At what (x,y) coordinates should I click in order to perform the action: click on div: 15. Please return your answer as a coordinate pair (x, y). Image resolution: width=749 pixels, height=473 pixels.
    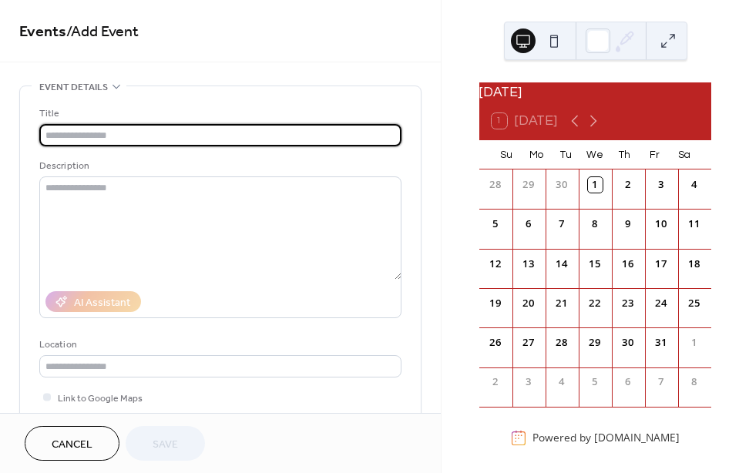
    Looking at the image, I should click on (595, 264).